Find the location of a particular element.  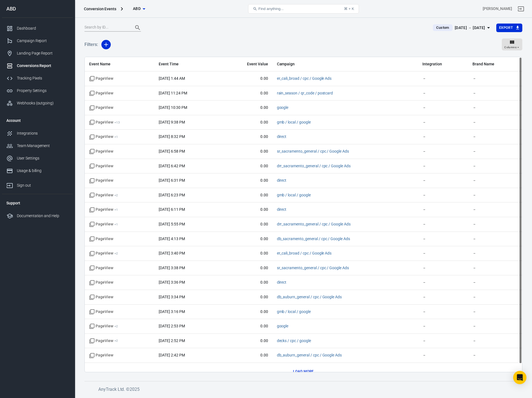

div: ABD is located at coordinates (37, 9).